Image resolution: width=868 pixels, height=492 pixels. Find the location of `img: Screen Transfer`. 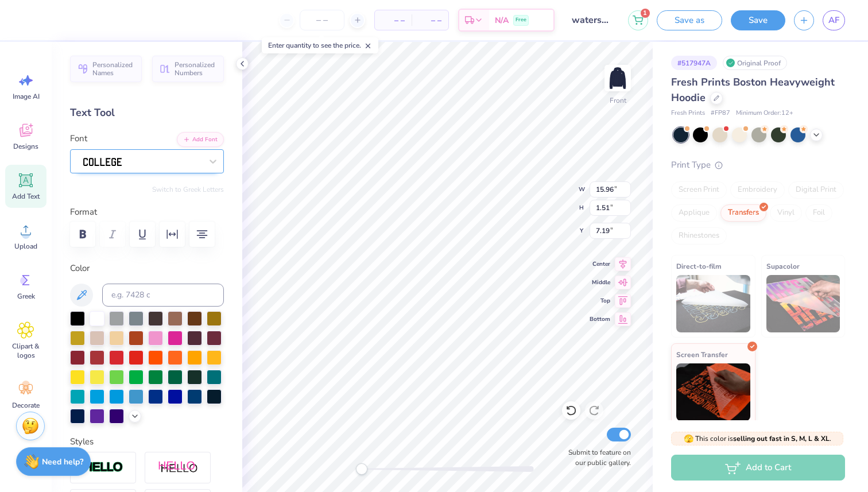

img: Screen Transfer is located at coordinates (713, 392).